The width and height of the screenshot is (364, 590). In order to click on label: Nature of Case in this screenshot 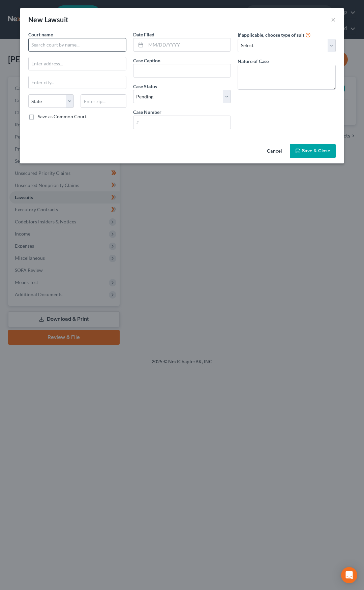, I will do `click(253, 61)`.